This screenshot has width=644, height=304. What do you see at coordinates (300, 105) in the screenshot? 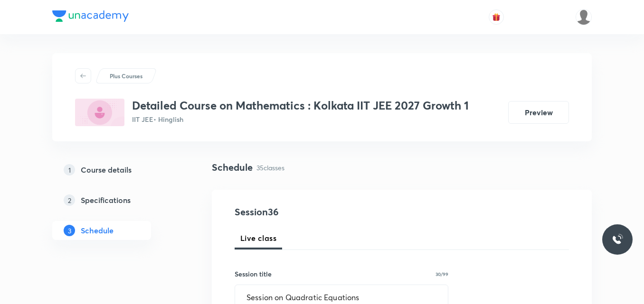
I see `h3: Detailed Course on Mathematics : Kolkata IIT JEE 2027 Growth 1` at bounding box center [300, 105].